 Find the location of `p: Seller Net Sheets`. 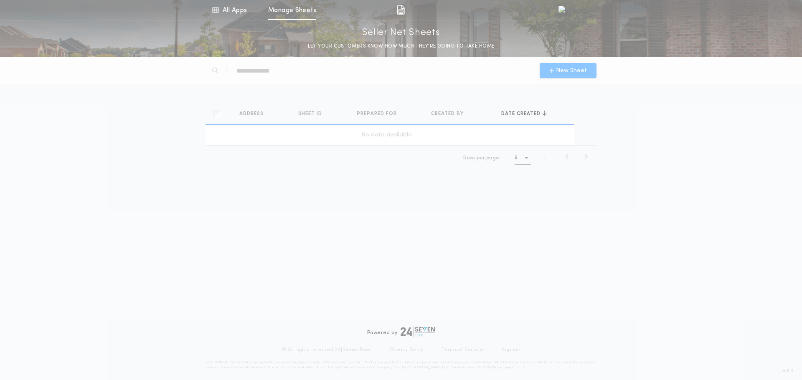

p: Seller Net Sheets is located at coordinates (401, 33).